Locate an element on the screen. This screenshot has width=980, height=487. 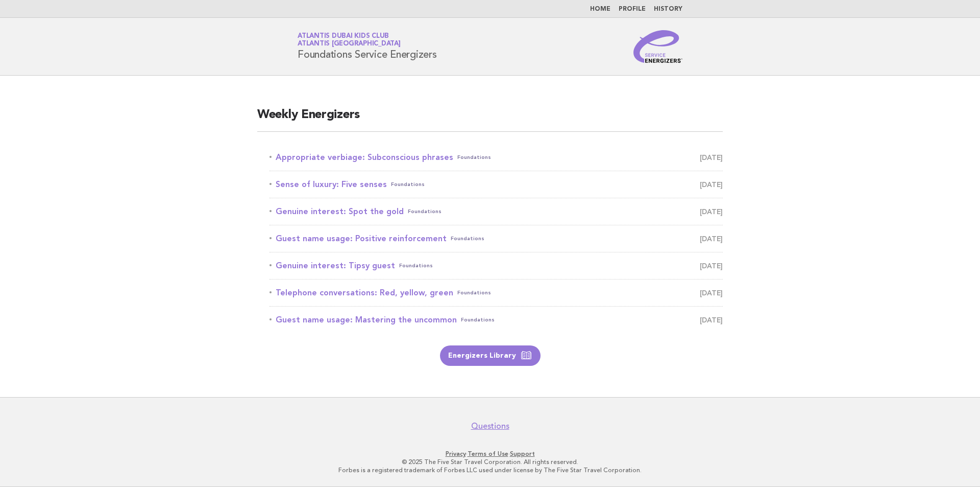
h1: Foundations Service Energizers is located at coordinates (367, 46).